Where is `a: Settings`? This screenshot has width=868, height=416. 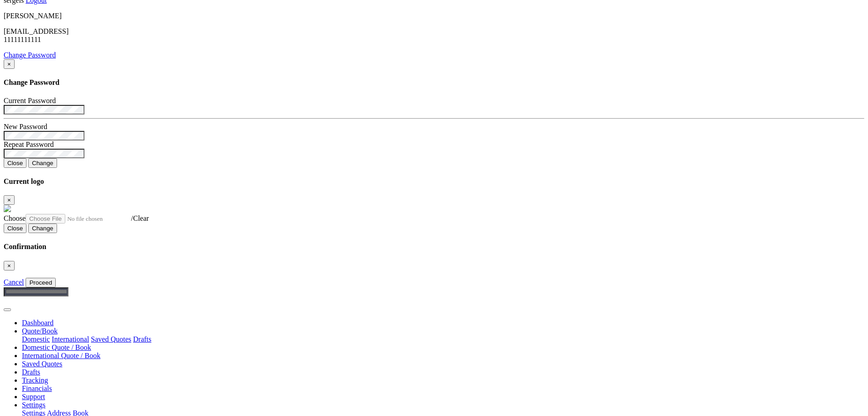 a: Settings is located at coordinates (34, 404).